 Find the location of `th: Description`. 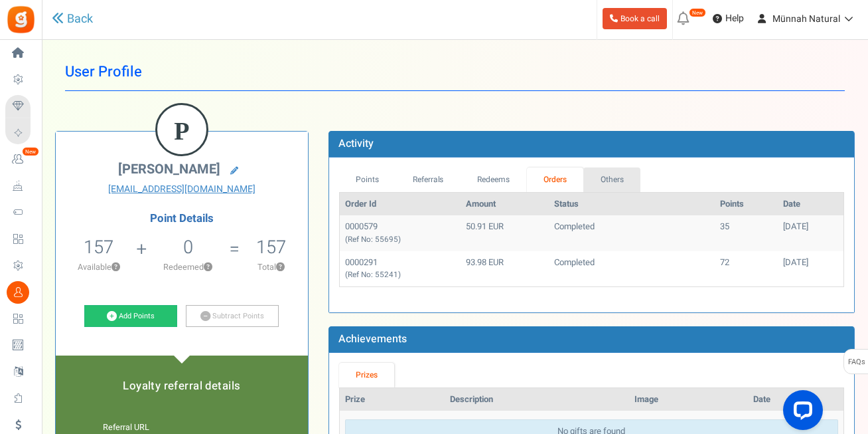

th: Description is located at coordinates (537, 399).